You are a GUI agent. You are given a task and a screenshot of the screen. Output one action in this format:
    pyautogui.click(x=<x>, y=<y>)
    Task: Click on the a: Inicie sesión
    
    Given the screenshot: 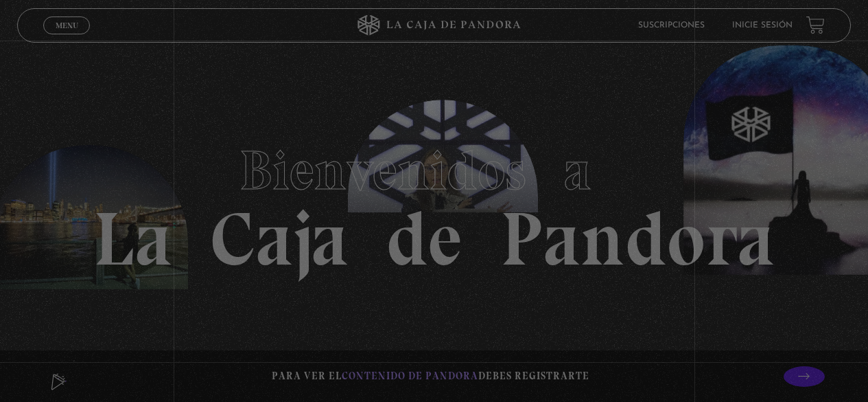 What is the action you would take?
    pyautogui.click(x=762, y=26)
    